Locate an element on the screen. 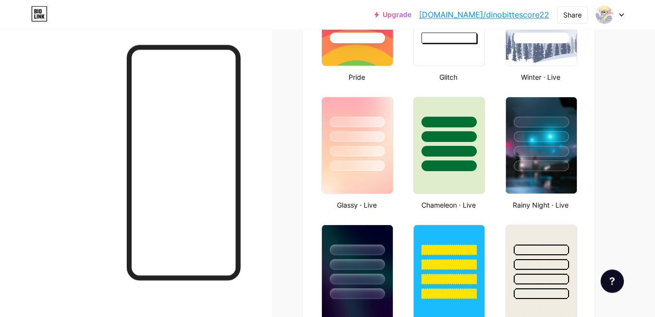  img: dinobittescore22 is located at coordinates (605, 15).